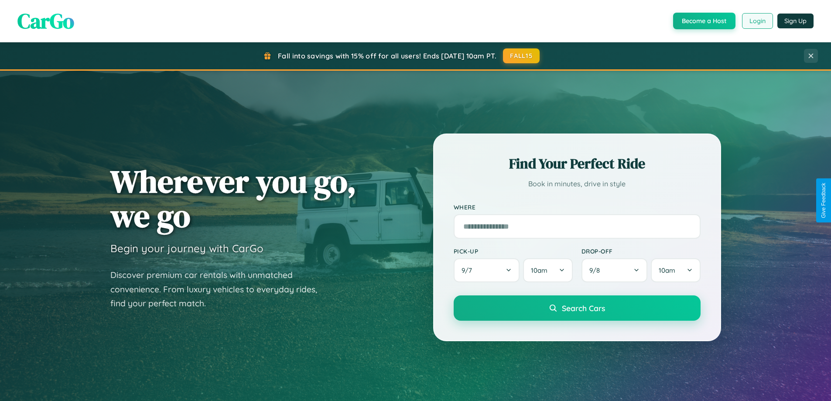 This screenshot has width=831, height=401. What do you see at coordinates (233, 198) in the screenshot?
I see `h1: Wherever you go, we go` at bounding box center [233, 198].